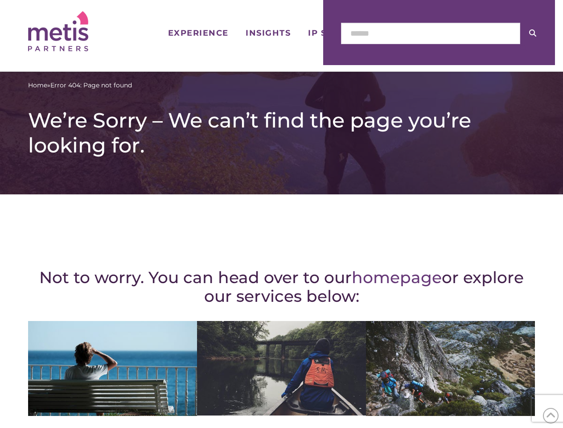  What do you see at coordinates (91, 85) in the screenshot?
I see `span: Error 404: Page not found` at bounding box center [91, 85].